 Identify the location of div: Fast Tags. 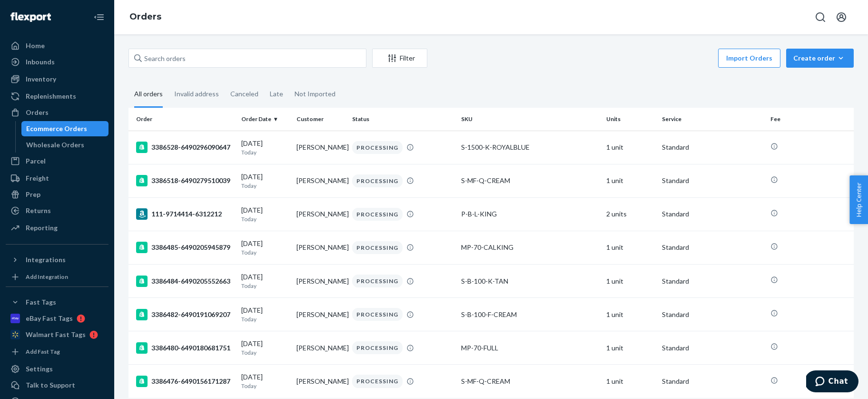
(41, 302).